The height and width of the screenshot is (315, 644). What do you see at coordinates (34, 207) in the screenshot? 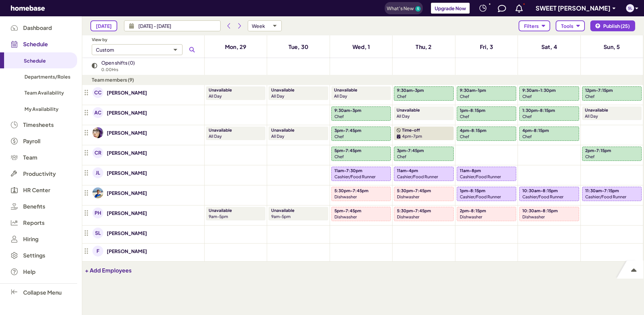
I see `span: Benefits` at bounding box center [34, 207].